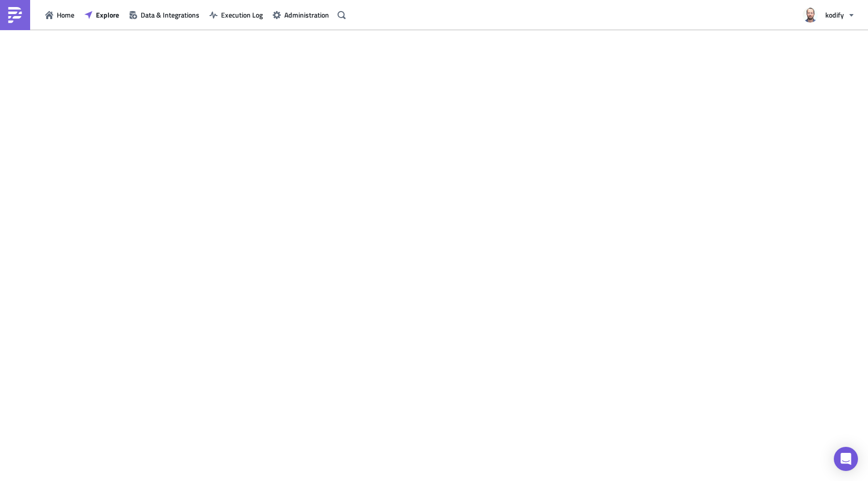 This screenshot has width=868, height=481. What do you see at coordinates (811, 15) in the screenshot?
I see `img: Avatar` at bounding box center [811, 15].